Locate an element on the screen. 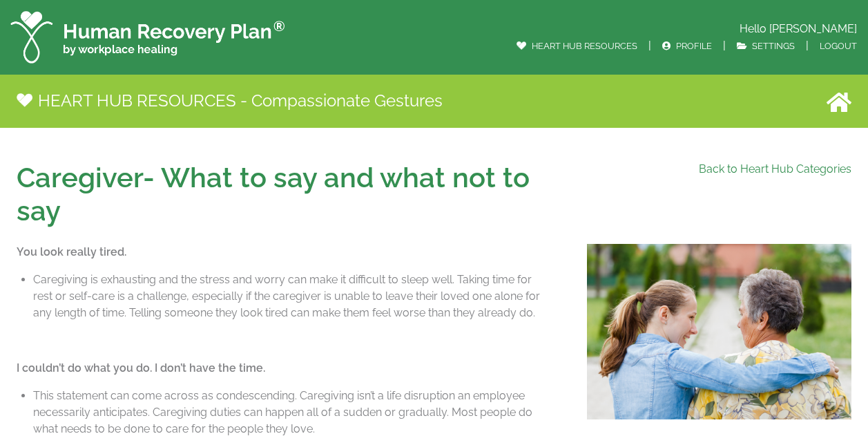 The image size is (868, 445). img: hrp-wph-white.png is located at coordinates (149, 38).